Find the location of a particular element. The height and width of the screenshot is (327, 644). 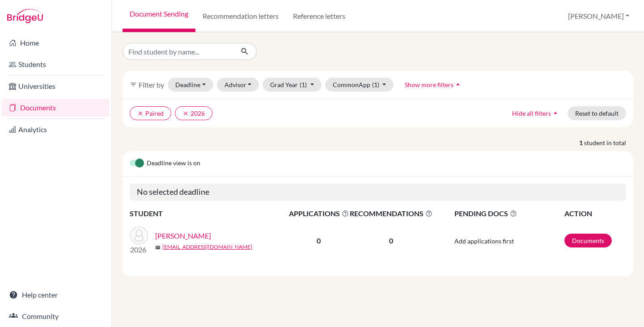

th: STUDENT is located at coordinates (209, 214).